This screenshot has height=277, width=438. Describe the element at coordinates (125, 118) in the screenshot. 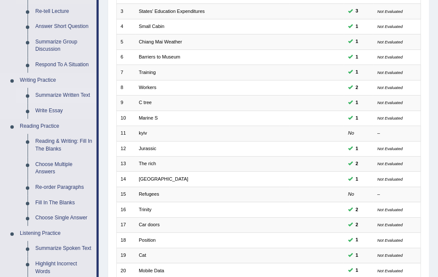

I see `td: 10` at that location.